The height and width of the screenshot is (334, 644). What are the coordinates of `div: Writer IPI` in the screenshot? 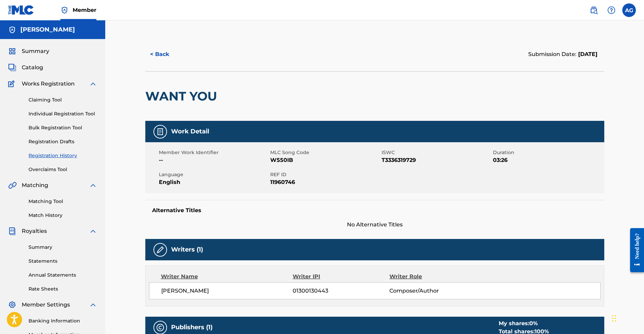 It's located at (341, 277).